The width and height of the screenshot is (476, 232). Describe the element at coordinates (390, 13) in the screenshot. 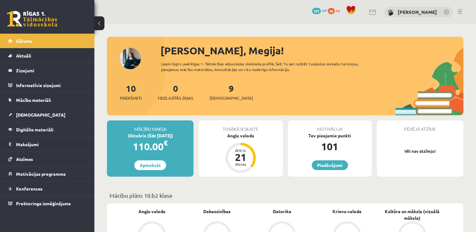

I see `img: Megija Simsone` at that location.